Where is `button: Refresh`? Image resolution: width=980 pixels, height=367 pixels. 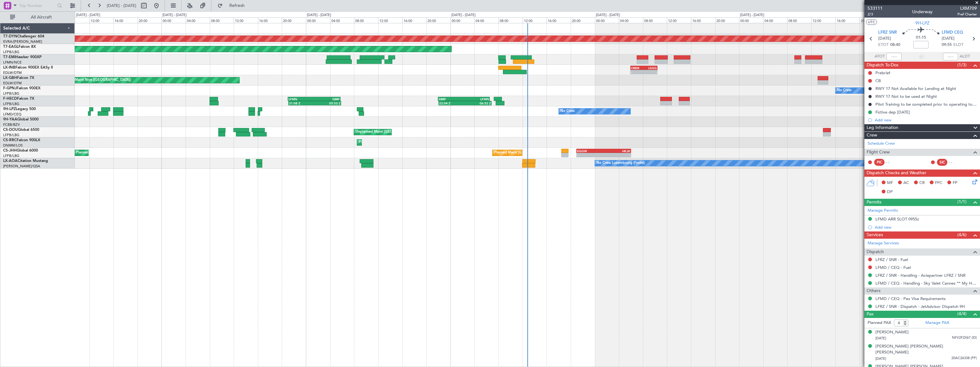
button: Refresh is located at coordinates (234, 6).